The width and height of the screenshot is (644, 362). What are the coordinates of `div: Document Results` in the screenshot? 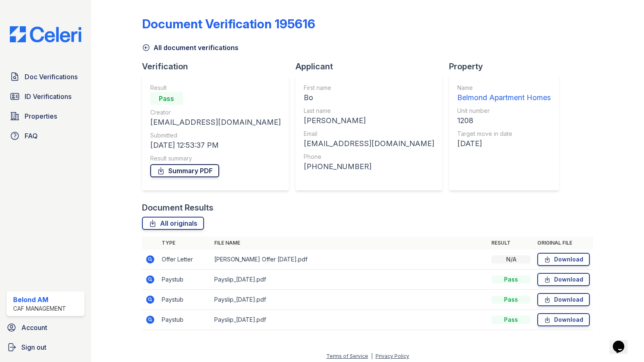 It's located at (177, 207).